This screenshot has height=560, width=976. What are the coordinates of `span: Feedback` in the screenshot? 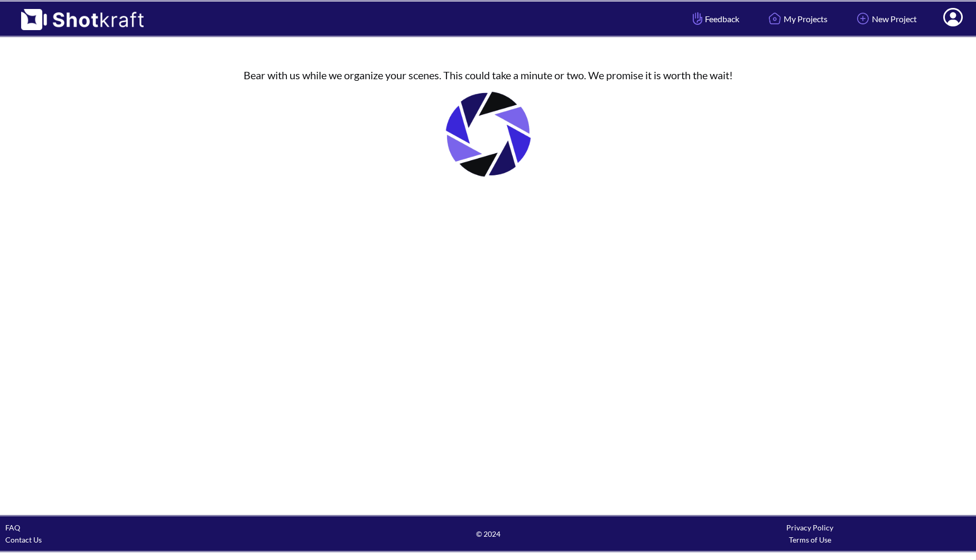 It's located at (714, 18).